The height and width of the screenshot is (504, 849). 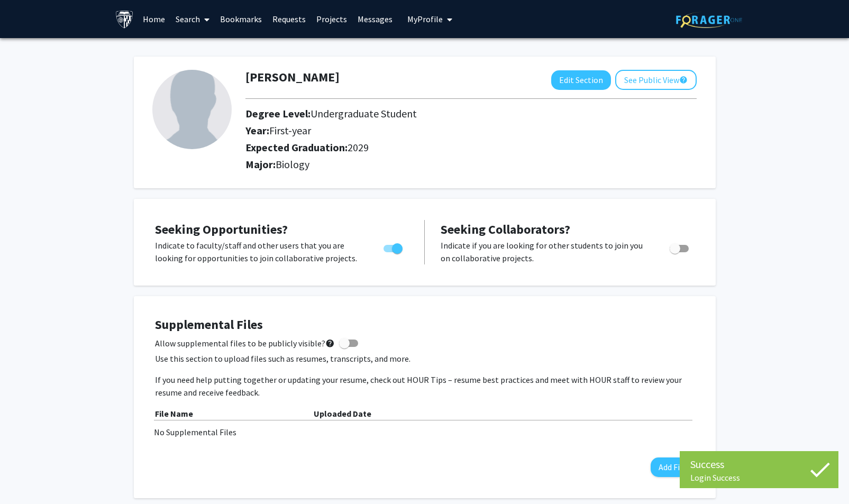 What do you see at coordinates (292, 164) in the screenshot?
I see `span: Biology` at bounding box center [292, 164].